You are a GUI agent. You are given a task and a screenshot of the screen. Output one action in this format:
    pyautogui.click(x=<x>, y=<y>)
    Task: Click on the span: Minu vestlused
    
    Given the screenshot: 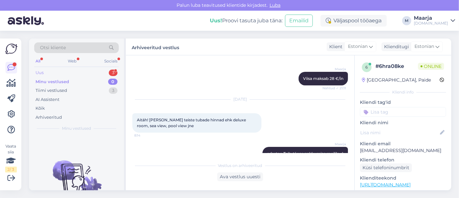 What is the action you would take?
    pyautogui.click(x=77, y=128)
    